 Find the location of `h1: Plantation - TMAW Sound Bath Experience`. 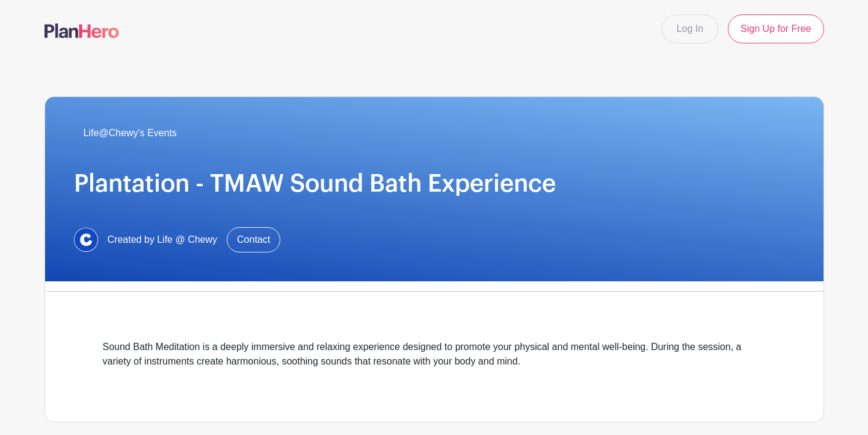

h1: Plantation - TMAW Sound Bath Experience is located at coordinates (435, 183).